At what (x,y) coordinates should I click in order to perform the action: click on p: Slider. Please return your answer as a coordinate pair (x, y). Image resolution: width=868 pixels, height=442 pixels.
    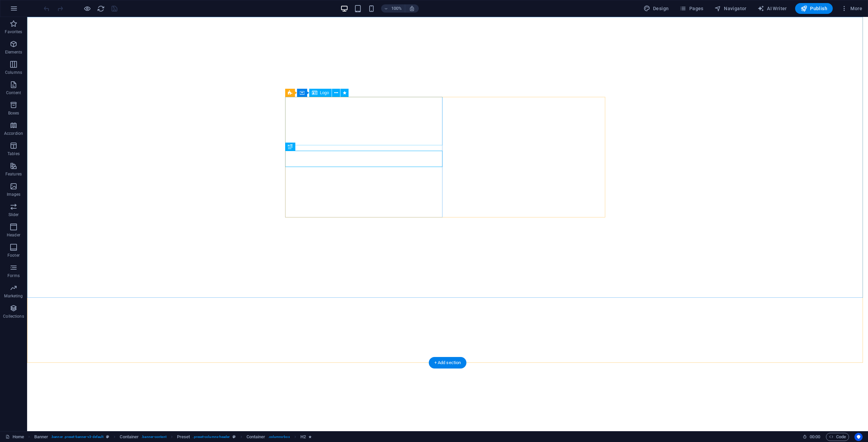
    Looking at the image, I should click on (13, 215).